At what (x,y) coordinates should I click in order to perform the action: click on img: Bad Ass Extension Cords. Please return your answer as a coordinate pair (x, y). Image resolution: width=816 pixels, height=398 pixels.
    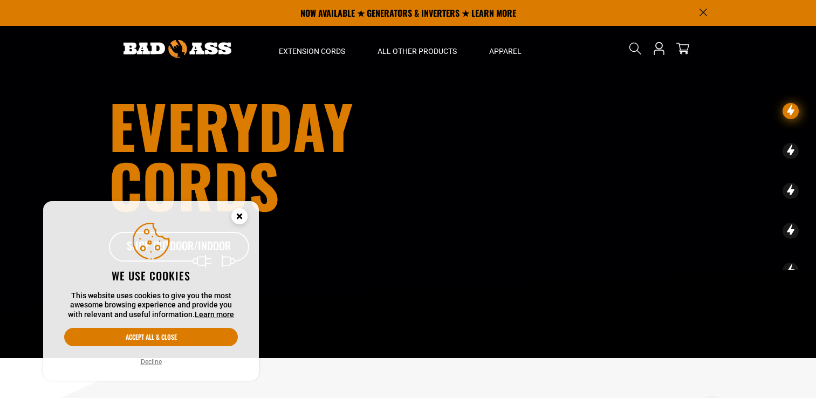
    Looking at the image, I should click on (177, 49).